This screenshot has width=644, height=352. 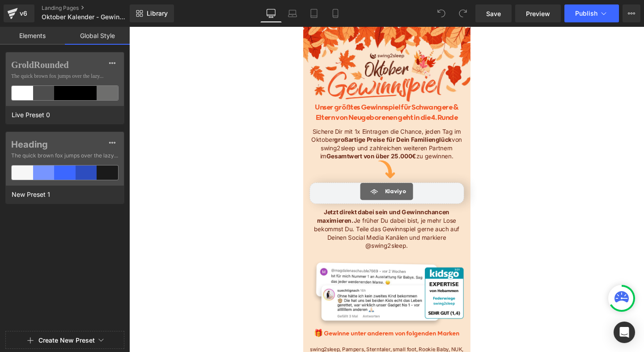 What do you see at coordinates (65, 65) in the screenshot?
I see `label: GroldRounded` at bounding box center [65, 65].